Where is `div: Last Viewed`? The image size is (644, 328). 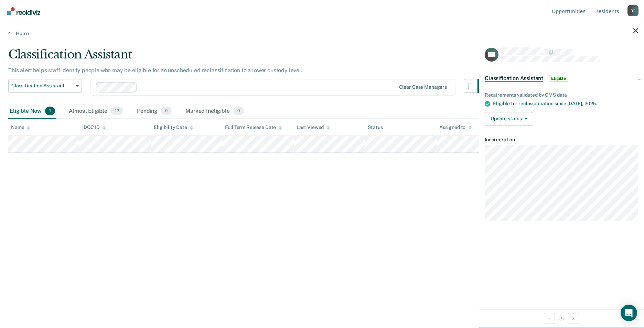 div: Last Viewed is located at coordinates (313, 127).